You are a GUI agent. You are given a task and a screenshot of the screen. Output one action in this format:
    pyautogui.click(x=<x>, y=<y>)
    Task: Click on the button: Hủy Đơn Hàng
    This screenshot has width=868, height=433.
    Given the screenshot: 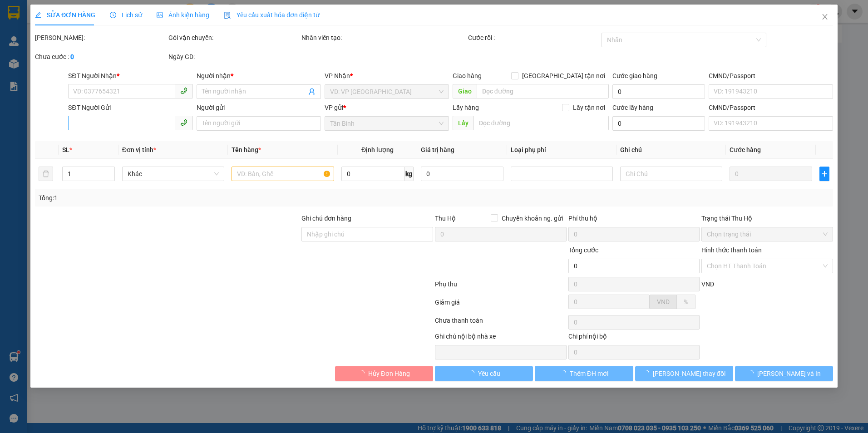 What is the action you would take?
    pyautogui.click(x=384, y=373)
    